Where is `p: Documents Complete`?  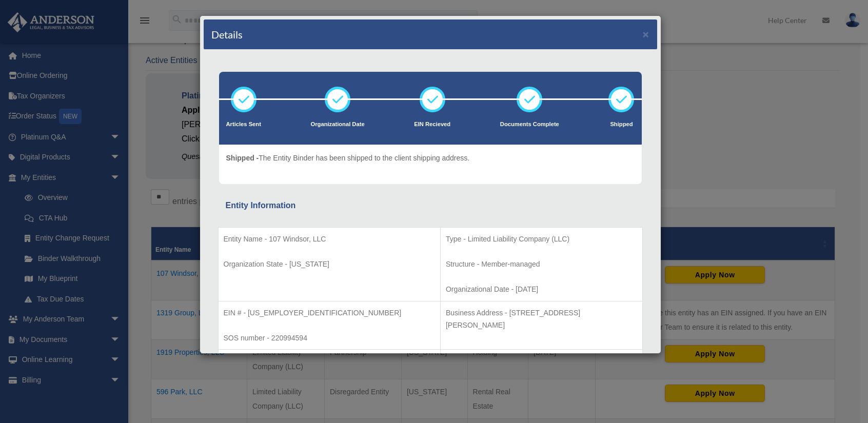
p: Documents Complete is located at coordinates (529, 125).